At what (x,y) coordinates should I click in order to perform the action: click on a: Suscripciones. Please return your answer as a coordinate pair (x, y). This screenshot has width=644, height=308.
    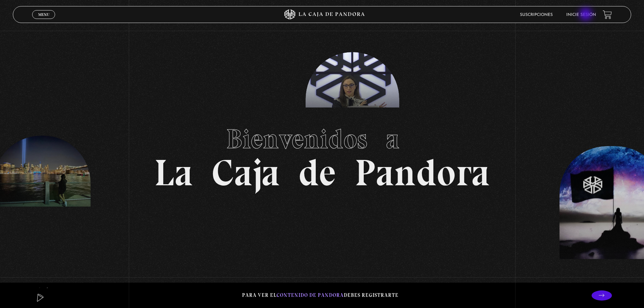
    Looking at the image, I should click on (536, 15).